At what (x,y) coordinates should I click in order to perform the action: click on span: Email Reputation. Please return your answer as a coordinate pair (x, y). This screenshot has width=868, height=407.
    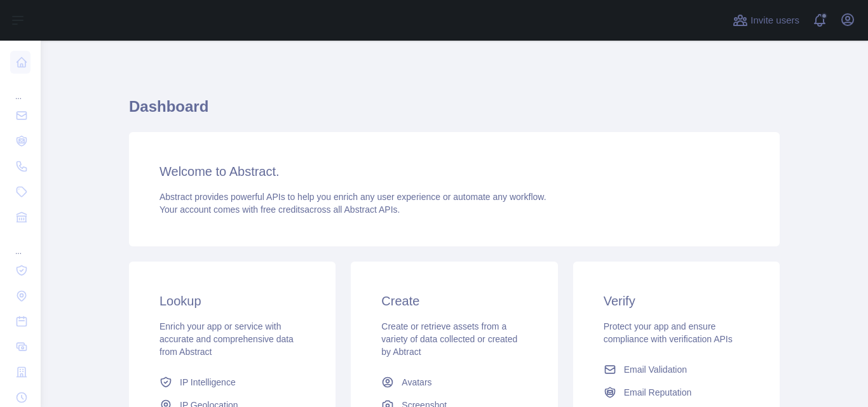
    Looking at the image, I should click on (658, 392).